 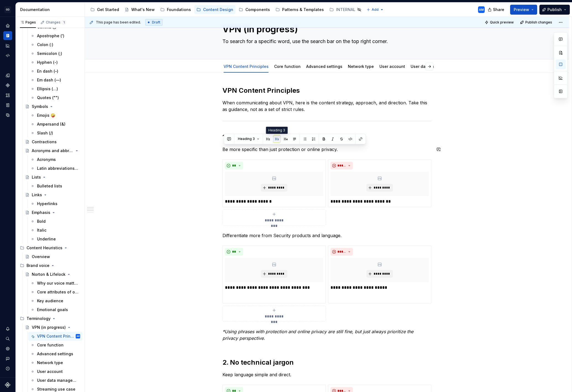 I want to click on span: Heading 3, so click(x=246, y=139).